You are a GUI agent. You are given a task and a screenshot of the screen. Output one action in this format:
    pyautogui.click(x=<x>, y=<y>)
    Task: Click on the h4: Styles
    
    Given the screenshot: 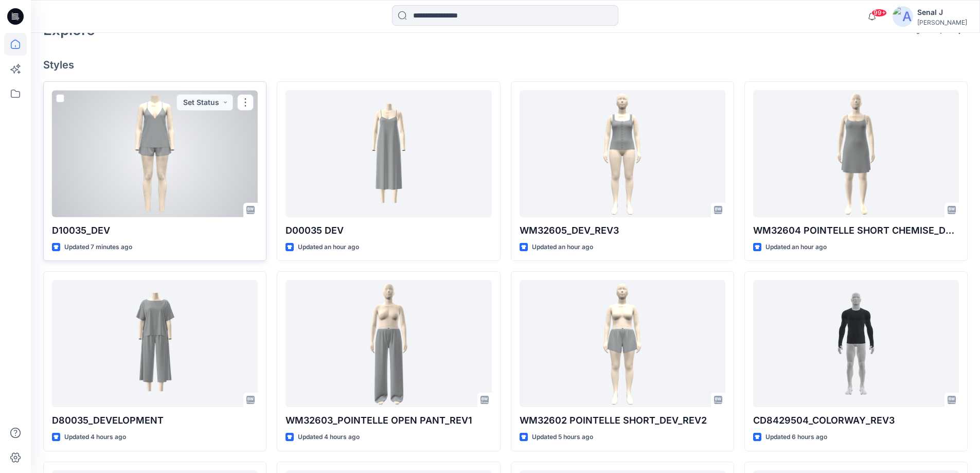 What is the action you would take?
    pyautogui.click(x=505, y=65)
    